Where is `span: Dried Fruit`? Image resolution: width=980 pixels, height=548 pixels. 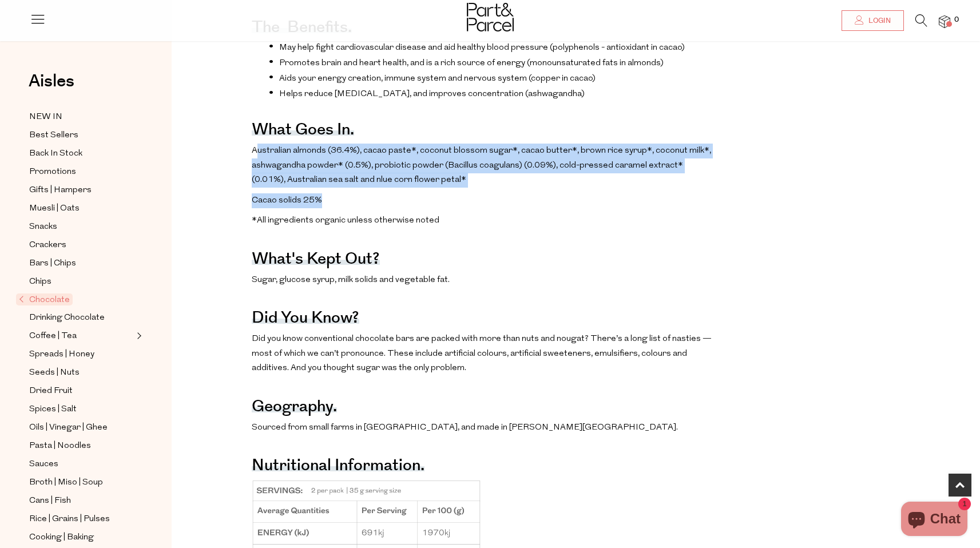
span: Dried Fruit is located at coordinates (51, 391).